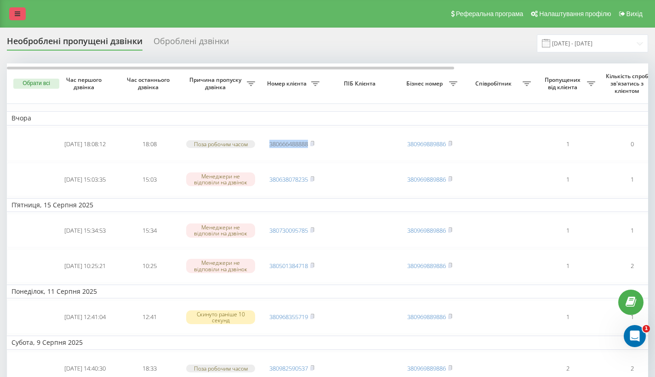 The image size is (655, 377). I want to click on span: Причина пропуску дзвінка, so click(216, 83).